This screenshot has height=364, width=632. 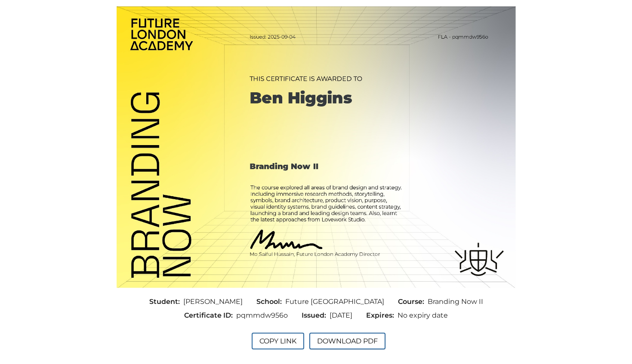 What do you see at coordinates (347, 341) in the screenshot?
I see `button: Download PDF` at bounding box center [347, 341].